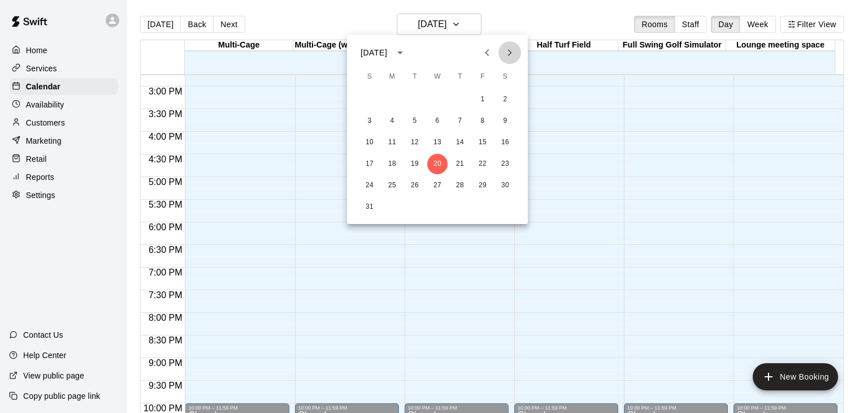  What do you see at coordinates (393, 121) in the screenshot?
I see `button: 4` at bounding box center [393, 121].